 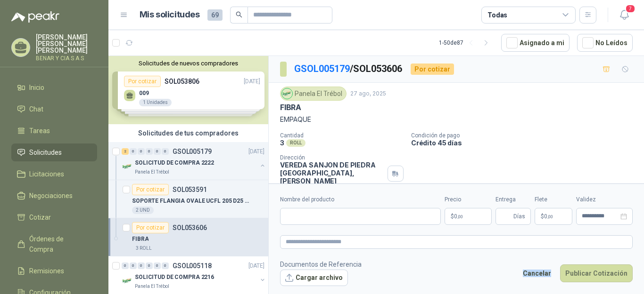 I want to click on a: Solicitudes, so click(x=54, y=153).